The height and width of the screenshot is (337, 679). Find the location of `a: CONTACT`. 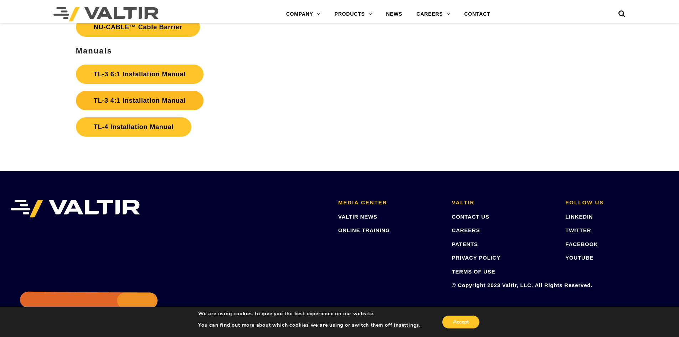

a: CONTACT is located at coordinates (477, 14).